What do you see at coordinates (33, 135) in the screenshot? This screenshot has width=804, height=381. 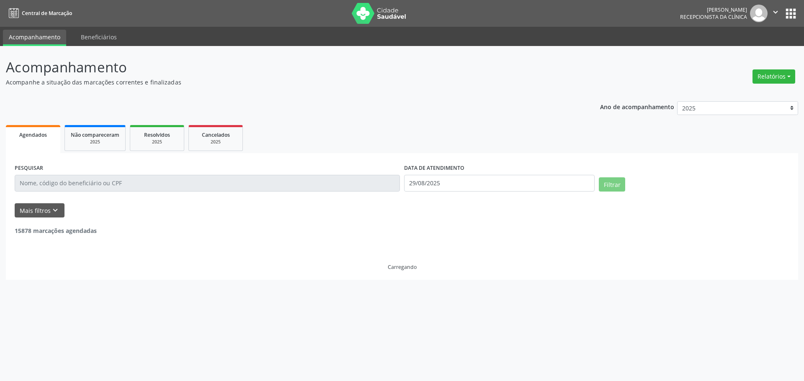 I see `span: Agendados` at bounding box center [33, 135].